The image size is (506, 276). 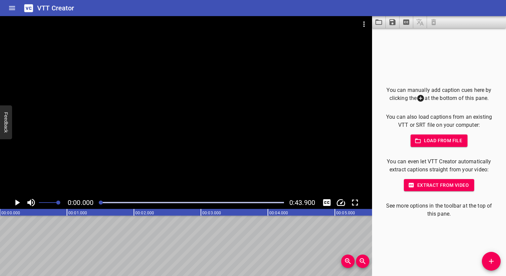 I want to click on span: Video Duration, so click(x=302, y=202).